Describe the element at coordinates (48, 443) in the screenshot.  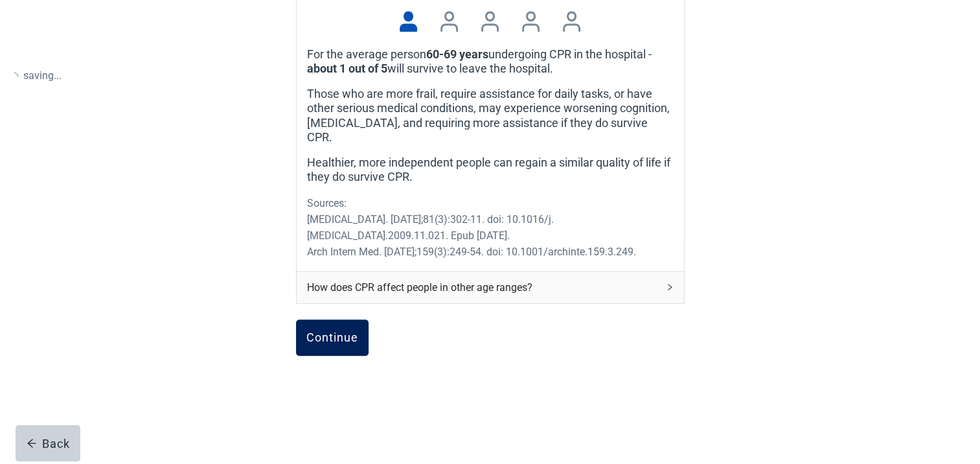
I see `button: arrow-leftBack` at that location.